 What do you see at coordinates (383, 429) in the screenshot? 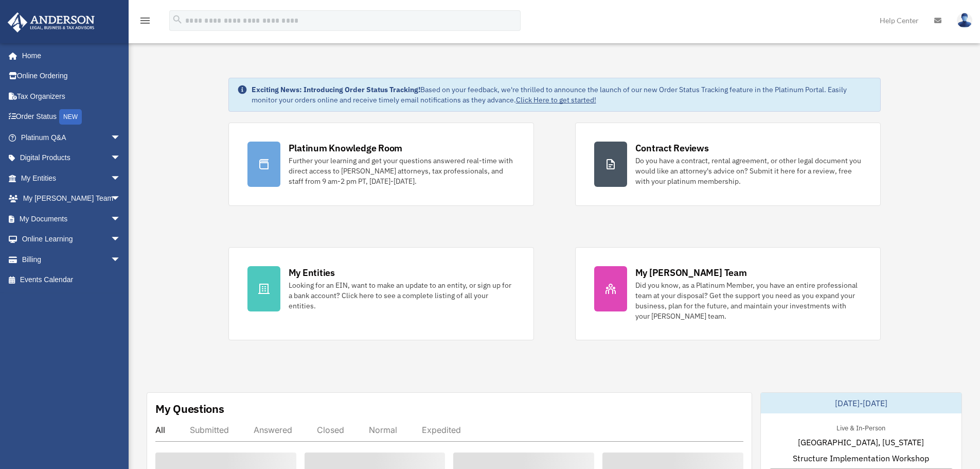
I see `div: Normal` at bounding box center [383, 429].